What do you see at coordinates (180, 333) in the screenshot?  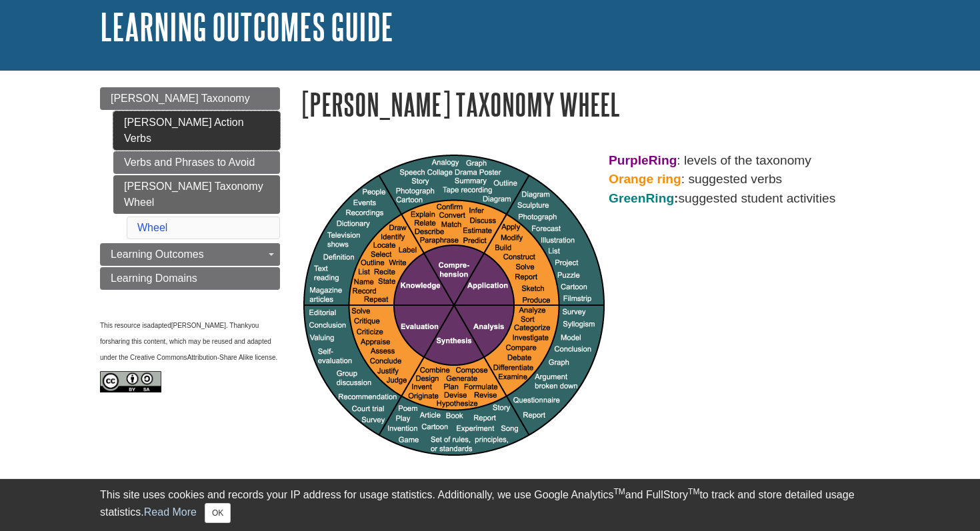 I see `span: you for` at bounding box center [180, 333].